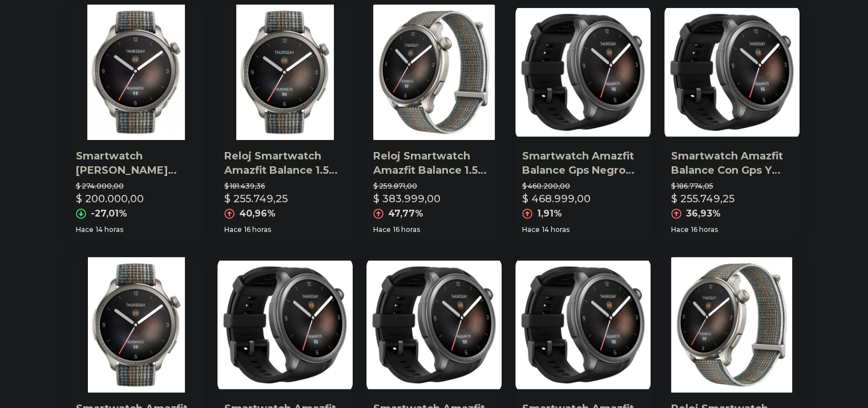 This screenshot has height=408, width=868. Describe the element at coordinates (549, 214) in the screenshot. I see `p: 1,91%` at that location.